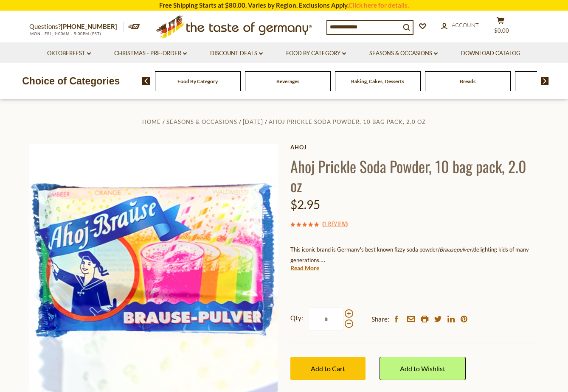  Describe the element at coordinates (328, 368) in the screenshot. I see `span: Add to Cart` at that location.